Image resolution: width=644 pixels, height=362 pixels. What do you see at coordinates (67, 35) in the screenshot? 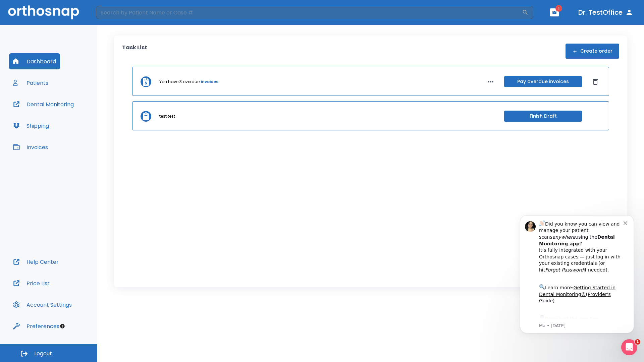
I see `b: Dental Monitoring app` at bounding box center [67, 35].